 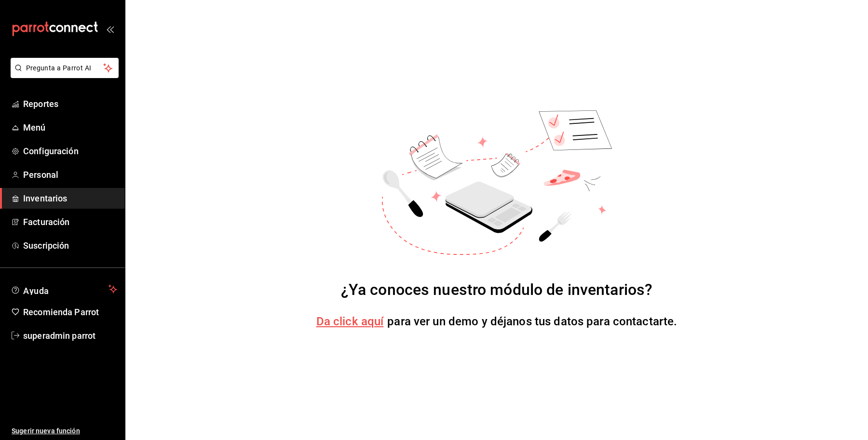 What do you see at coordinates (70, 336) in the screenshot?
I see `span: superadmin parrot` at bounding box center [70, 336].